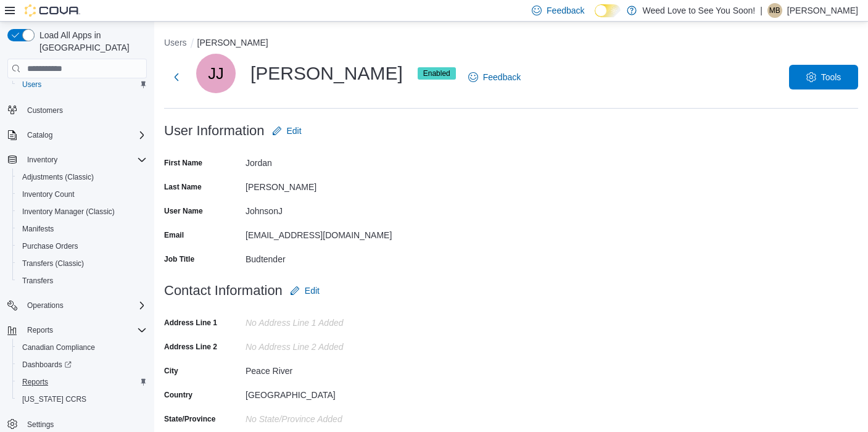 This screenshot has height=432, width=868. What do you see at coordinates (328, 344) in the screenshot?
I see `div: No Address Line 2 added` at bounding box center [328, 344].